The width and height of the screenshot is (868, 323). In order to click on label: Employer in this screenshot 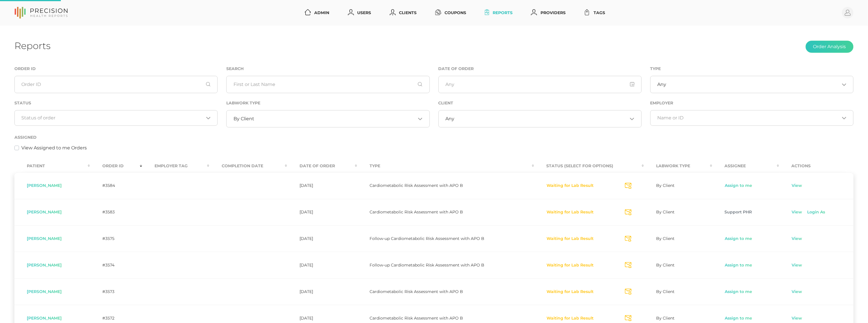, I will do `click(662, 103)`.